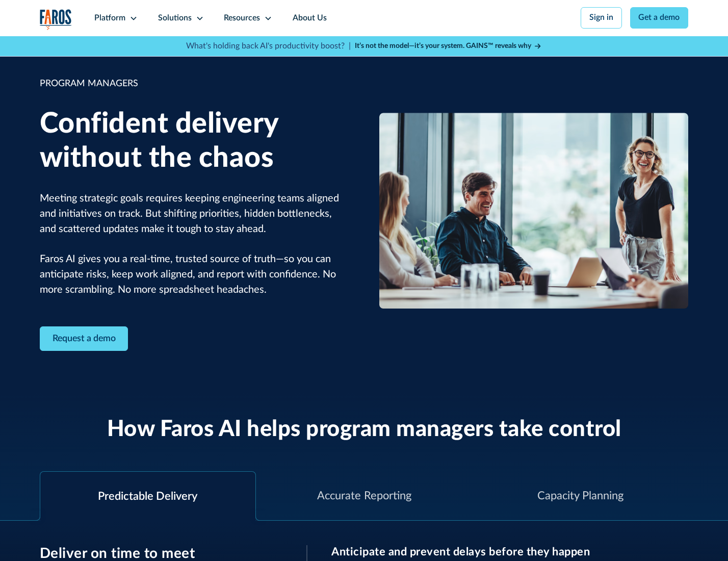 The image size is (728, 561). I want to click on div: Capacity Planning, so click(580, 496).